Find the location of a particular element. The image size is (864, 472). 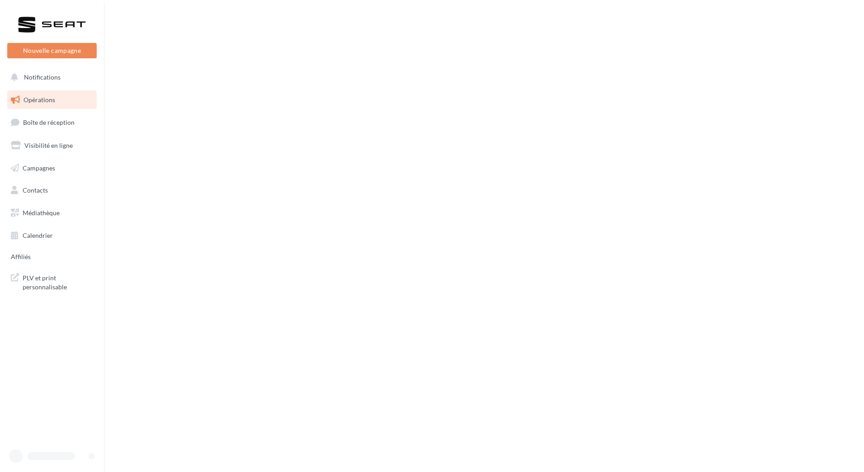

span: Visibilité en ligne is located at coordinates (48, 145).